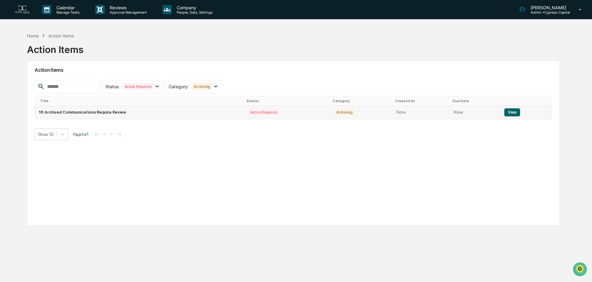 The image size is (592, 282). What do you see at coordinates (127, 12) in the screenshot?
I see `p: Approval Management` at bounding box center [127, 12].